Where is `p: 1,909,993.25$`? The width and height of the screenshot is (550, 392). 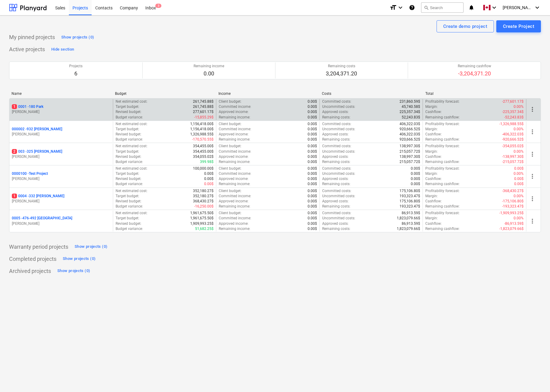
p: 1,909,993.25$ is located at coordinates (202, 224).